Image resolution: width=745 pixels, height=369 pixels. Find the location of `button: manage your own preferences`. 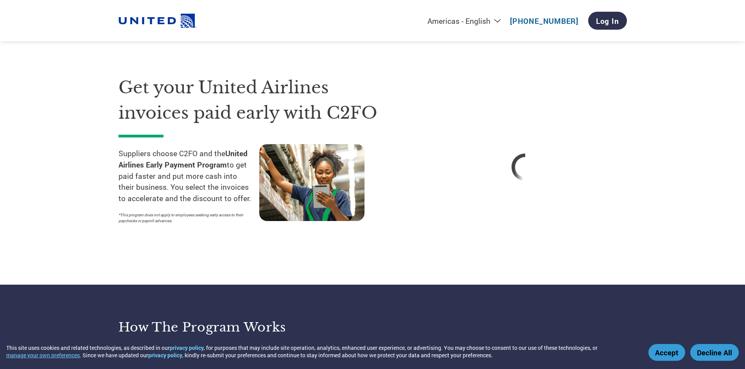

button: manage your own preferences is located at coordinates (43, 355).